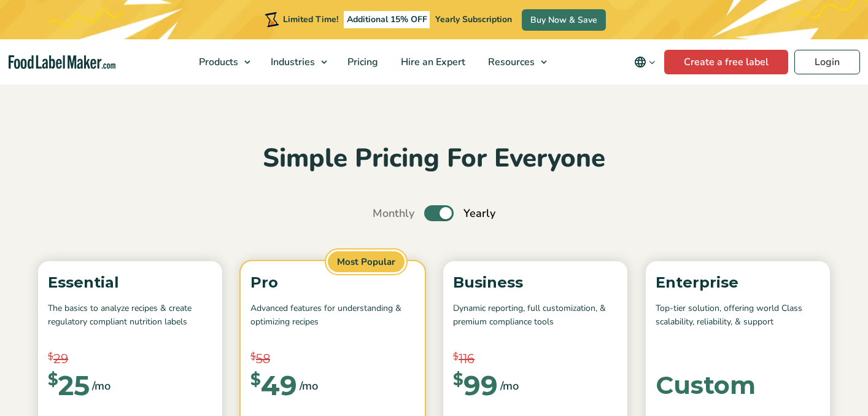 The image size is (868, 416). Describe the element at coordinates (511, 62) in the screenshot. I see `span: Resources` at that location.